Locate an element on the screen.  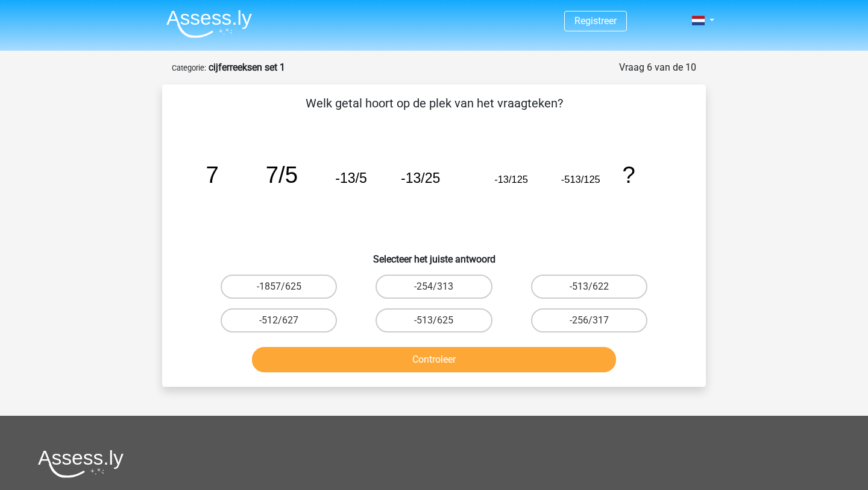
label: -256/317 is located at coordinates (589, 320).